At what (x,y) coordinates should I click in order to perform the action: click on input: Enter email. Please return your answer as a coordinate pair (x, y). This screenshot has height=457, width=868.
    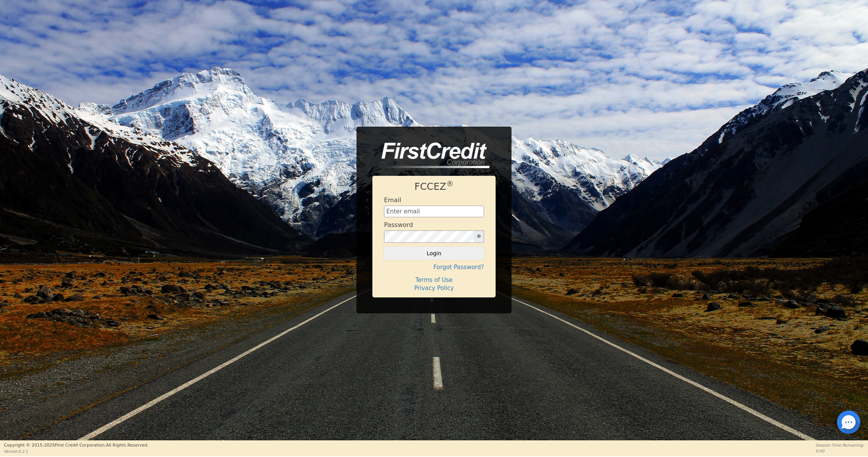
    Looking at the image, I should click on (434, 211).